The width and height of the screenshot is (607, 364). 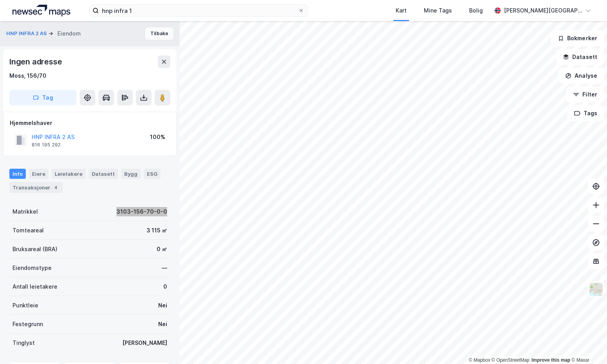 What do you see at coordinates (18, 174) in the screenshot?
I see `div: Info` at bounding box center [18, 174].